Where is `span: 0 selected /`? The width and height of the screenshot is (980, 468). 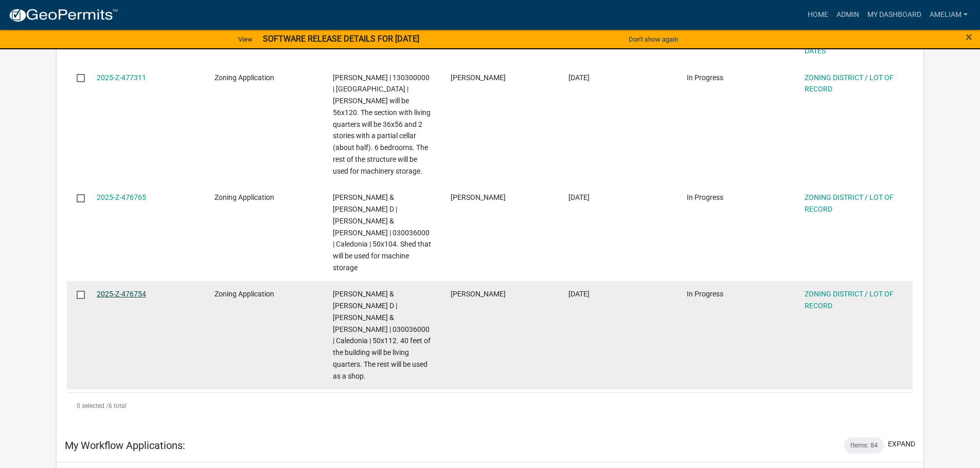
span: 0 selected / is located at coordinates (93, 406).